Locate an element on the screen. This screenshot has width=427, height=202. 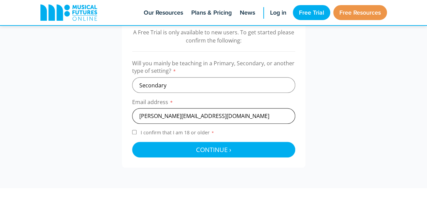
span: Log in is located at coordinates (278, 13).